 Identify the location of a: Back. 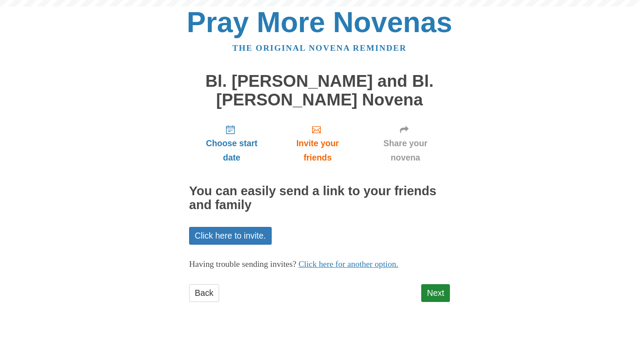
(204, 293).